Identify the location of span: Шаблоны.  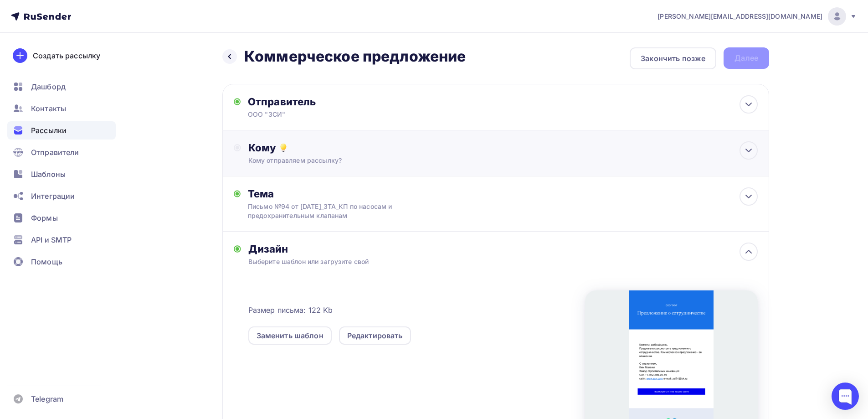
(49, 174).